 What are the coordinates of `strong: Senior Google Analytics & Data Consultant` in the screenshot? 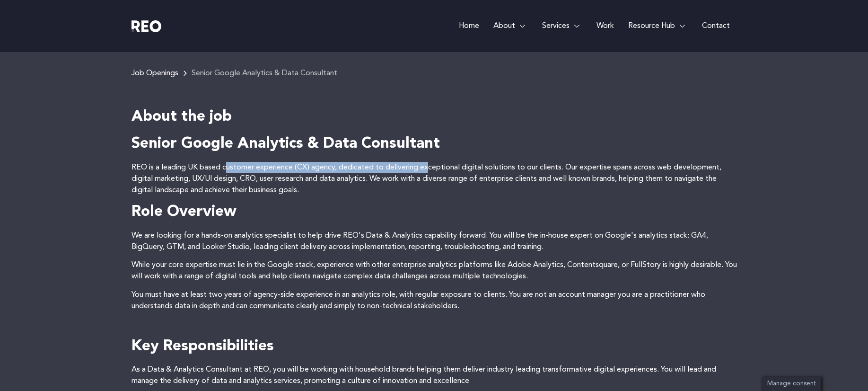 It's located at (286, 144).